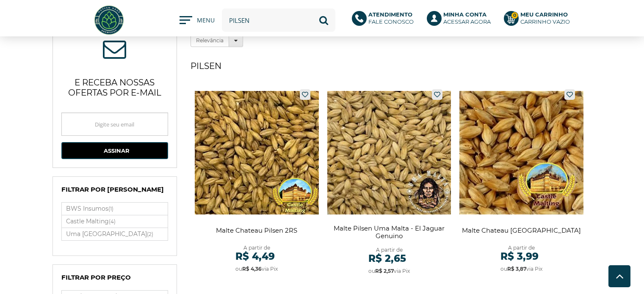  What do you see at coordinates (196, 20) in the screenshot?
I see `button: MENU` at bounding box center [196, 20].